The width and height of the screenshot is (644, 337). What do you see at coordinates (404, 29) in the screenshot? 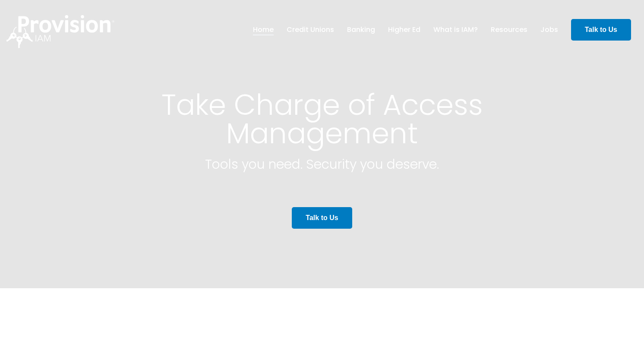
I see `a: Higher Ed` at bounding box center [404, 29].